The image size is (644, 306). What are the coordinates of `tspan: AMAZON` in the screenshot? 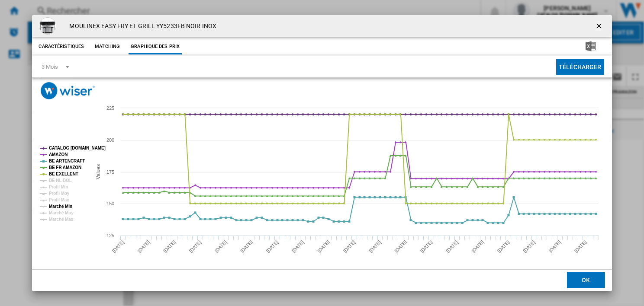 It's located at (58, 154).